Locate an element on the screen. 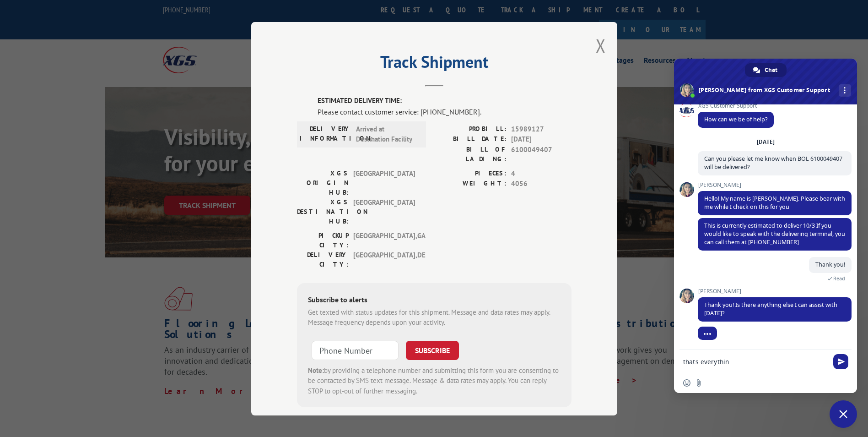 Image resolution: width=868 pixels, height=437 pixels. div: Get texted with status updates for this shipment. Message and data rates may apply. Message frequ... is located at coordinates (434, 317).